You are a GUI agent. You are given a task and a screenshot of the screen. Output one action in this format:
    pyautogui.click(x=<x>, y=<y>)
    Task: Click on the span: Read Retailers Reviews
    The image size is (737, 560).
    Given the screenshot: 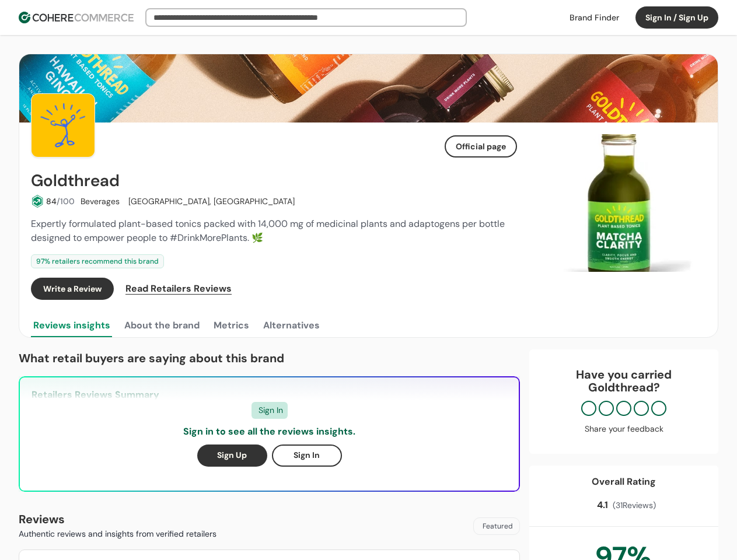 What is the action you would take?
    pyautogui.click(x=179, y=289)
    